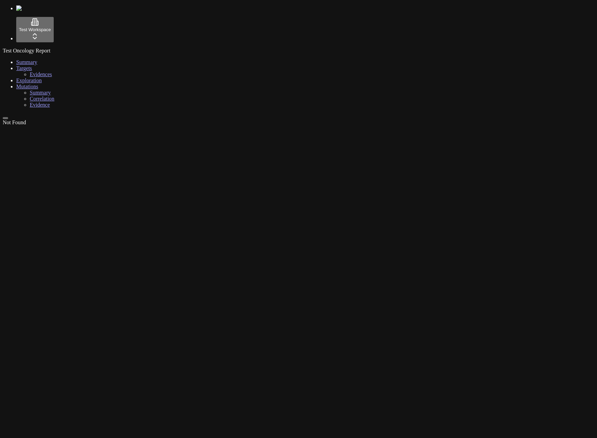 This screenshot has width=597, height=438. I want to click on div: Test Oncology Report, so click(299, 51).